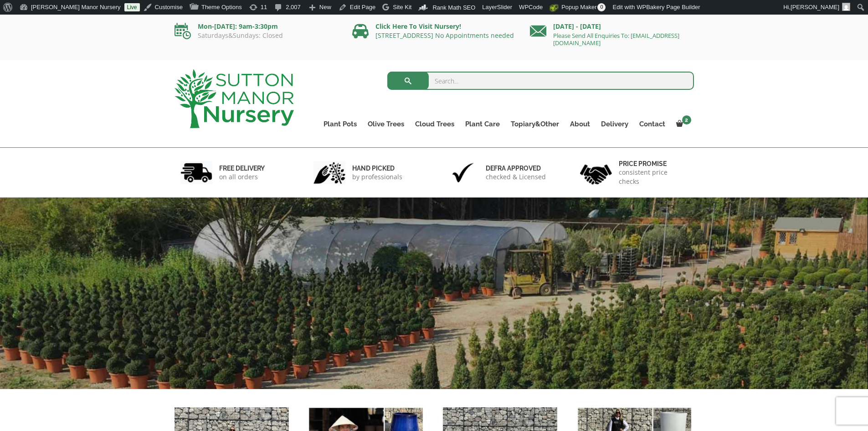 Image resolution: width=868 pixels, height=431 pixels. Describe the element at coordinates (377, 177) in the screenshot. I see `p: by professionals` at that location.